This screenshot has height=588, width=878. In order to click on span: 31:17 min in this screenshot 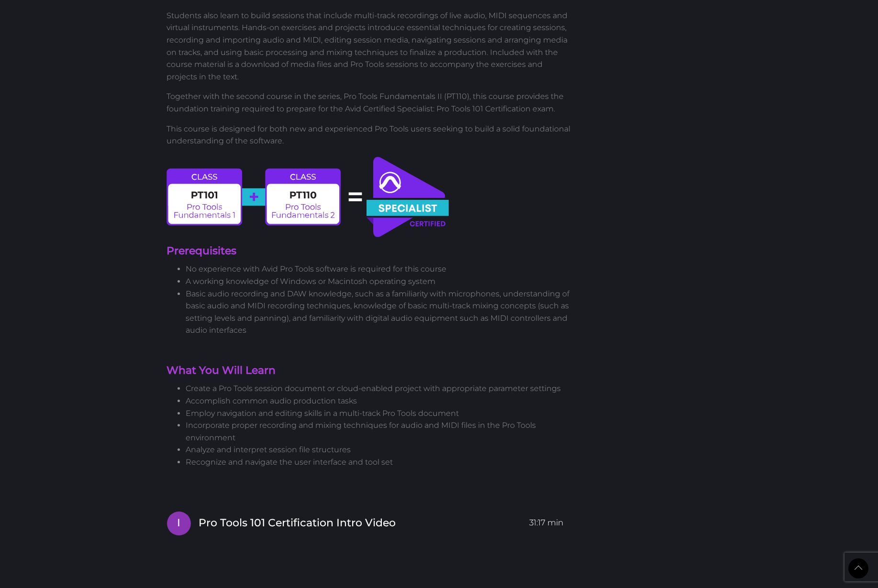, I will do `click(546, 520)`.